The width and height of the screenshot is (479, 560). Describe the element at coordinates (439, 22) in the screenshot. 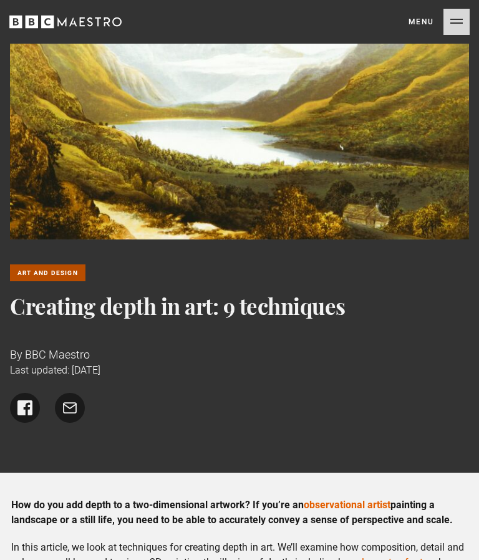

I see `button: Toggle navigation` at that location.